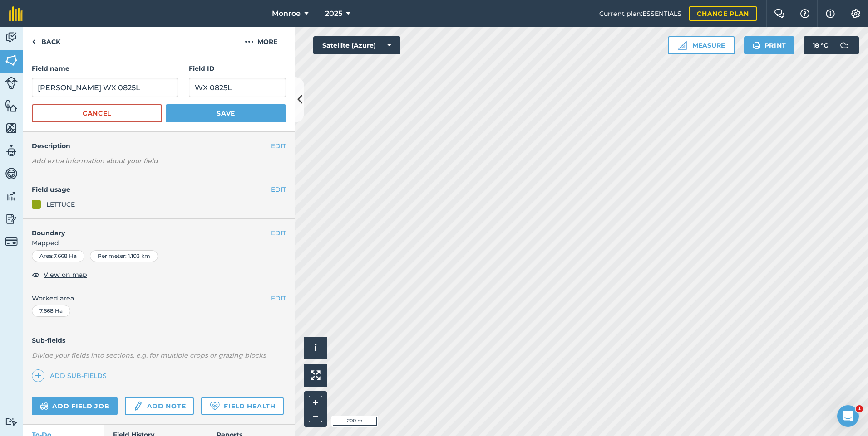  What do you see at coordinates (105, 69) in the screenshot?
I see `h4: Field name` at bounding box center [105, 69].